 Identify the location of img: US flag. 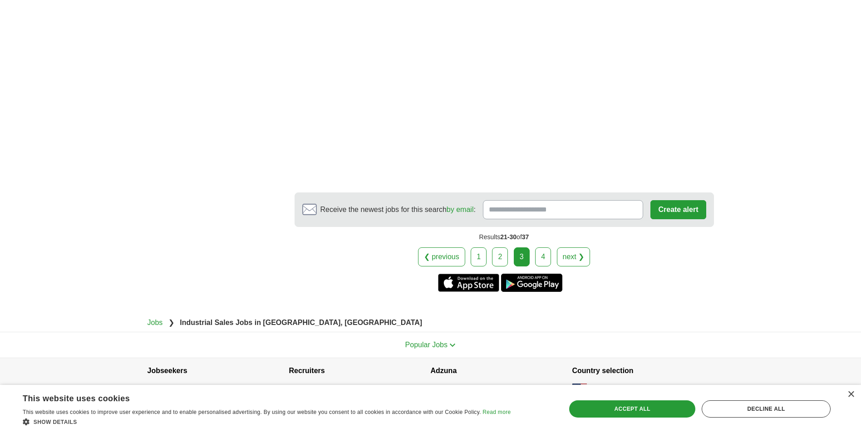
(580, 389).